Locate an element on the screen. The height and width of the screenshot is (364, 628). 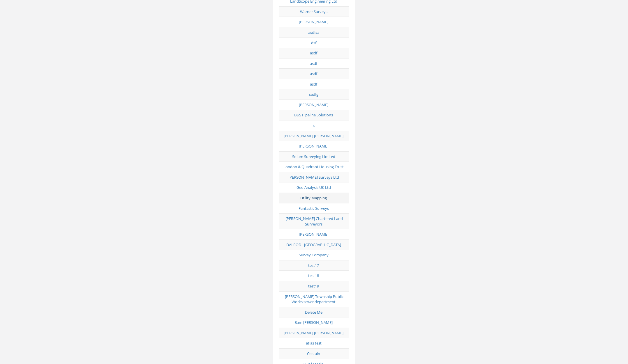
a: London & Quadrant Housing Trust is located at coordinates (313, 167).